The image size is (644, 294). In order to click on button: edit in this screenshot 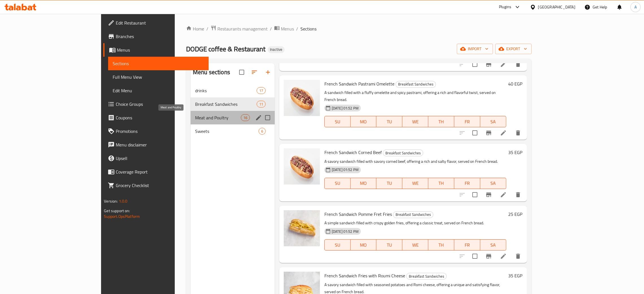, I will do `click(258, 118)`.